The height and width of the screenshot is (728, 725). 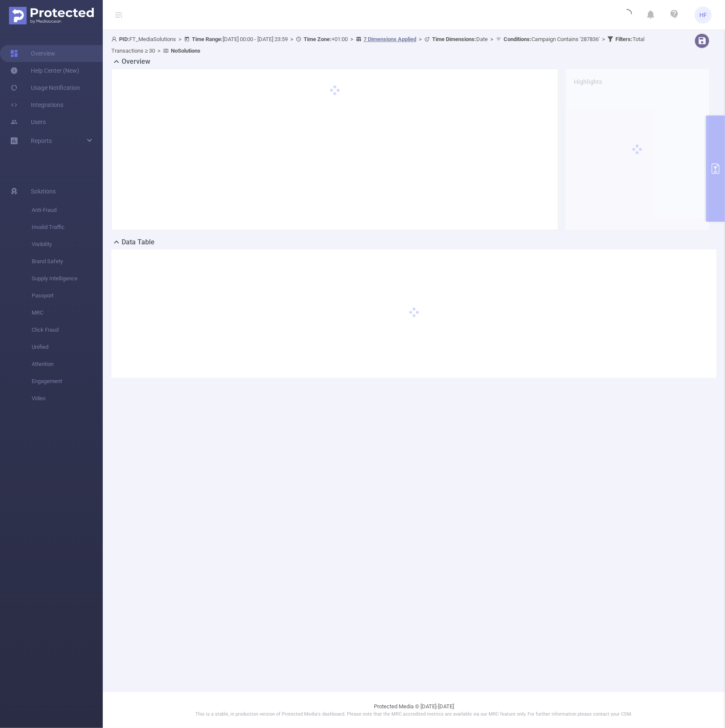 I want to click on span: Anti-Fraud, so click(x=67, y=210).